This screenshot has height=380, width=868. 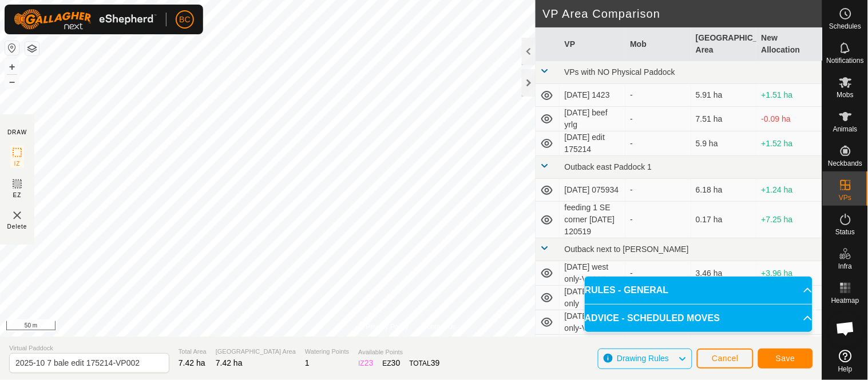 What do you see at coordinates (626, 291) in the screenshot?
I see `span: RULES - GENERAL` at bounding box center [626, 291].